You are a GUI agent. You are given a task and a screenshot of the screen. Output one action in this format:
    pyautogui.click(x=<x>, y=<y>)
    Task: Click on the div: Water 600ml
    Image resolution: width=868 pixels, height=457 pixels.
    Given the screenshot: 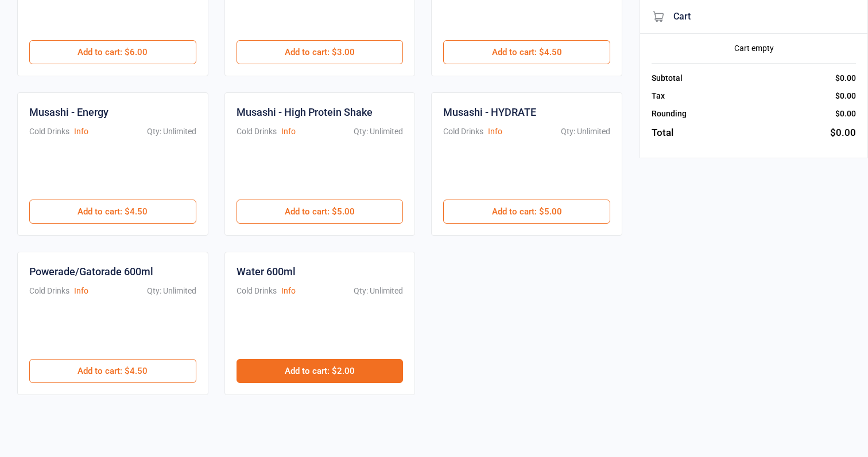 What is the action you would take?
    pyautogui.click(x=266, y=271)
    